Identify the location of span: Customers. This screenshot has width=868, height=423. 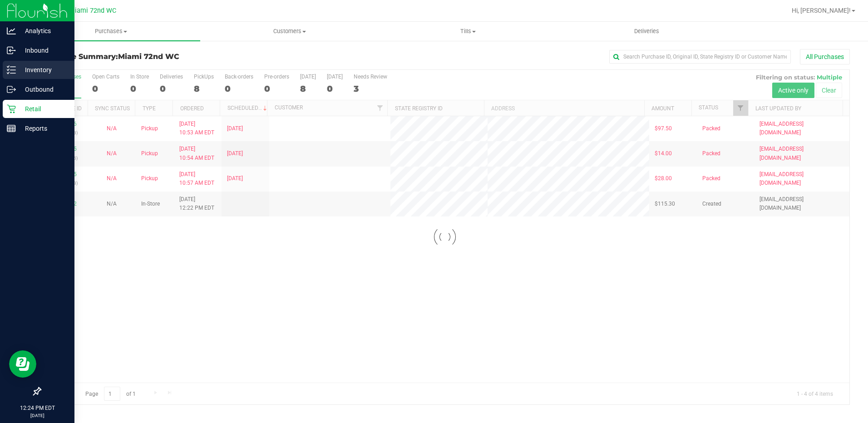
(289, 31).